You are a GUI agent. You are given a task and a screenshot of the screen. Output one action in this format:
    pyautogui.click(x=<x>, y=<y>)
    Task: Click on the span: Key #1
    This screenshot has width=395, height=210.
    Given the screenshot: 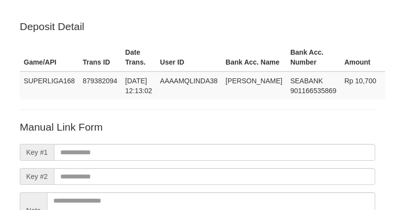 What is the action you would take?
    pyautogui.click(x=37, y=152)
    